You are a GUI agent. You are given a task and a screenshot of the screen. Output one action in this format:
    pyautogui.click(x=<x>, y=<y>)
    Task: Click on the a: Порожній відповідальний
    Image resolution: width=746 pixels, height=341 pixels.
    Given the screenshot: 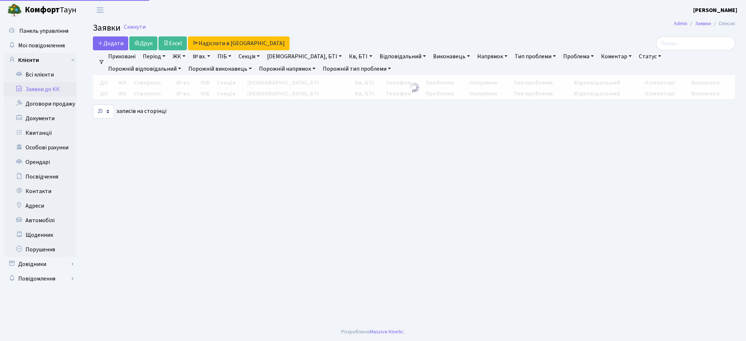 What is the action you would take?
    pyautogui.click(x=145, y=69)
    